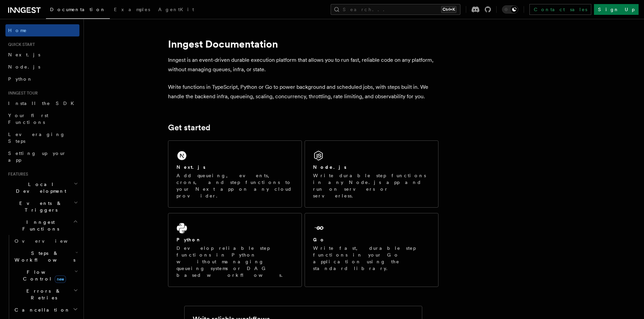 The image size is (644, 319). Describe the element at coordinates (42, 67) in the screenshot. I see `a: Node.js` at that location.